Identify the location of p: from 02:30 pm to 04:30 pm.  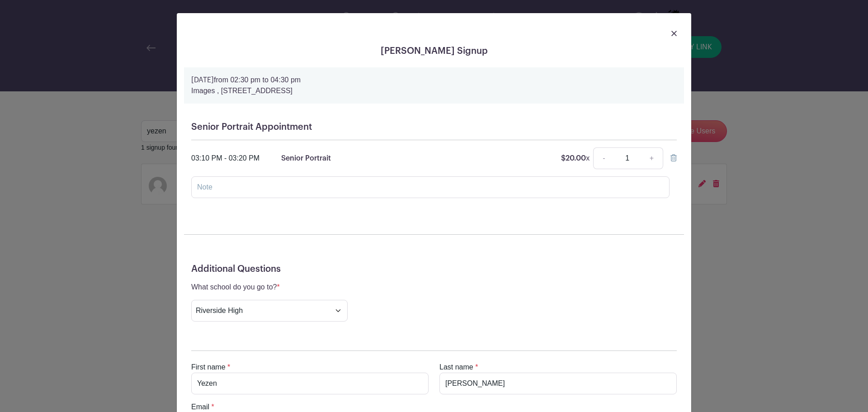
(434, 80).